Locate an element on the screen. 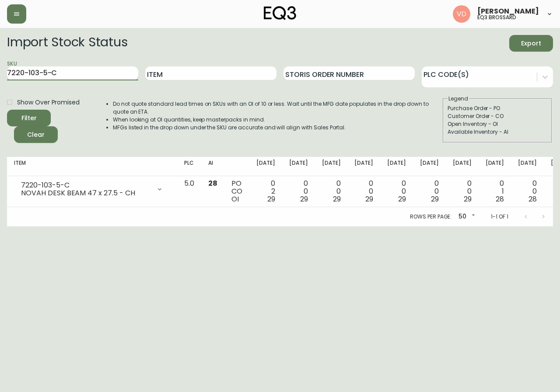 The width and height of the screenshot is (560, 392). th: PLC is located at coordinates (189, 167).